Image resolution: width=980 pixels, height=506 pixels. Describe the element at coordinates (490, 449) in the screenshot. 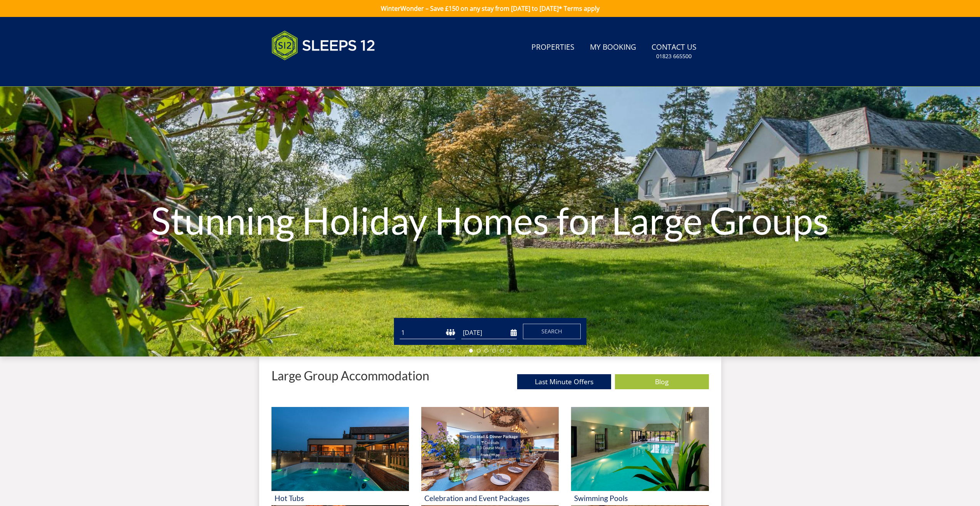

I see `img: 'Celebration and Event Packages' - Large Group Accommodation Holiday Ideas` at that location.